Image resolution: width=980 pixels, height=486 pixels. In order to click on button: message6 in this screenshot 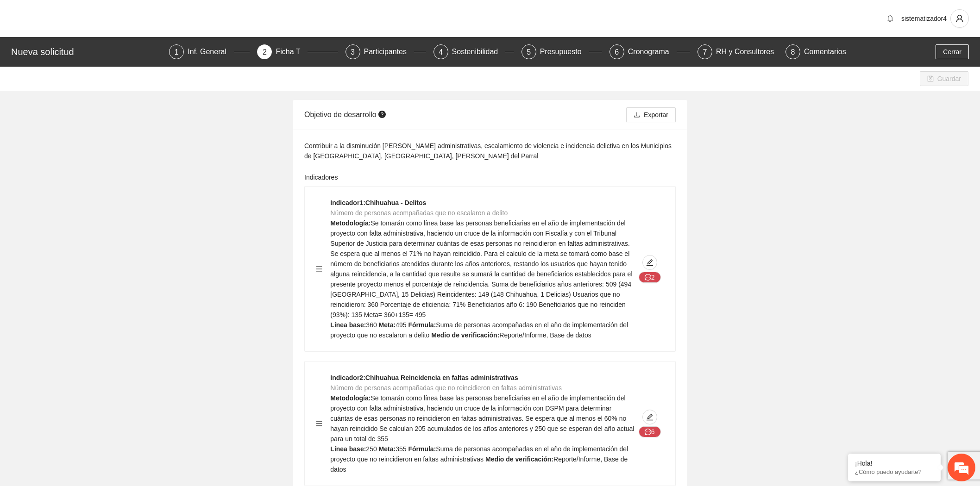, I will do `click(650, 432)`.